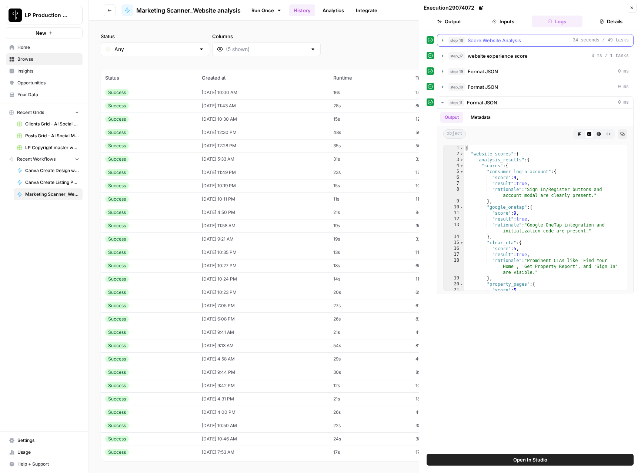 The image size is (641, 473). What do you see at coordinates (461, 154) in the screenshot?
I see `span: Toggle code folding, rows 2 through 105` at bounding box center [461, 154].